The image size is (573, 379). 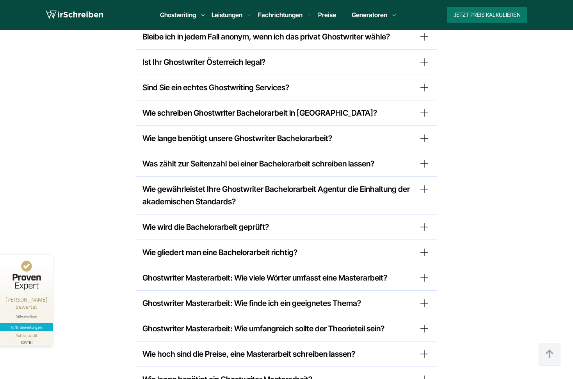 I want to click on button: Jetzt Preis kalkulieren, so click(x=487, y=15).